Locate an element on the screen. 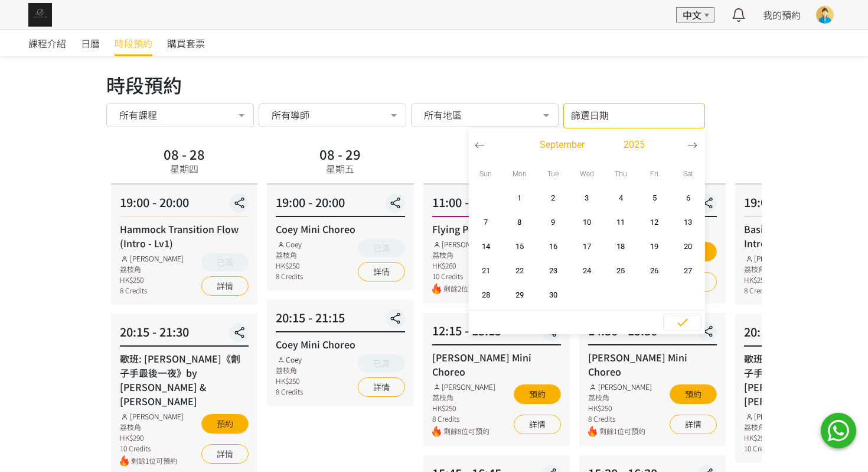 The image size is (868, 472). div: 星期五 is located at coordinates (340, 169).